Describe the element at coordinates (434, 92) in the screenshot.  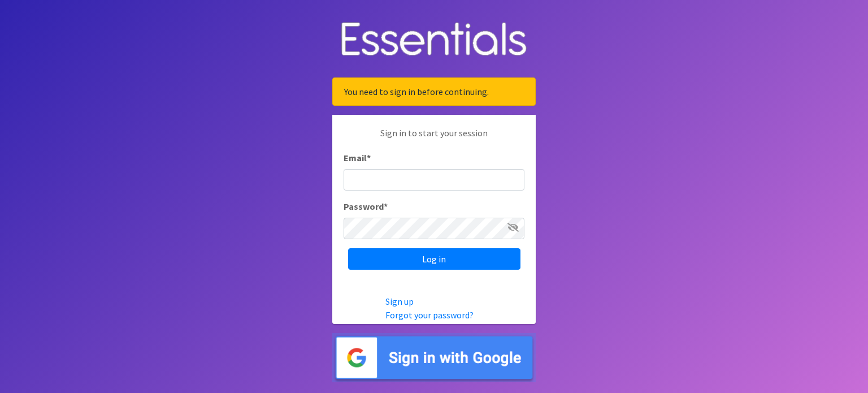
I see `div: You need to sign in before continuing.` at that location.